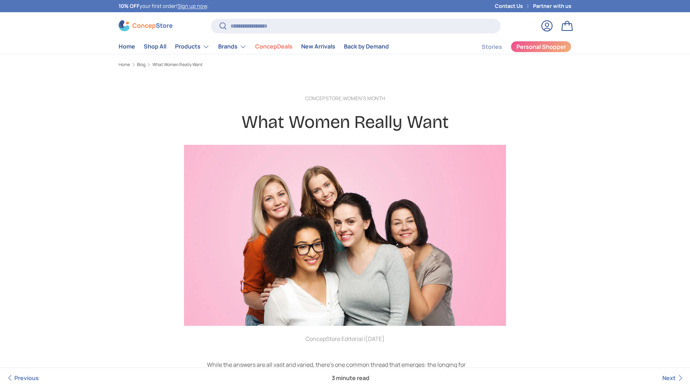  Describe the element at coordinates (129, 6) in the screenshot. I see `strong: 10% OFF` at that location.